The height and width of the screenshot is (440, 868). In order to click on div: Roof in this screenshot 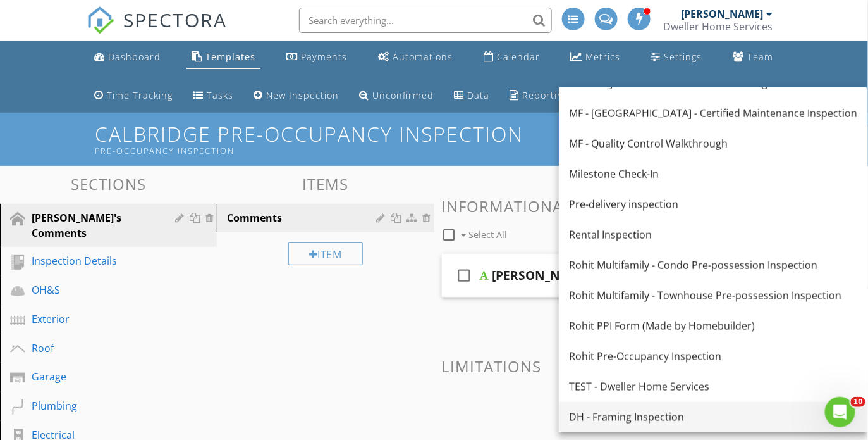, I will do `click(95, 348)`.